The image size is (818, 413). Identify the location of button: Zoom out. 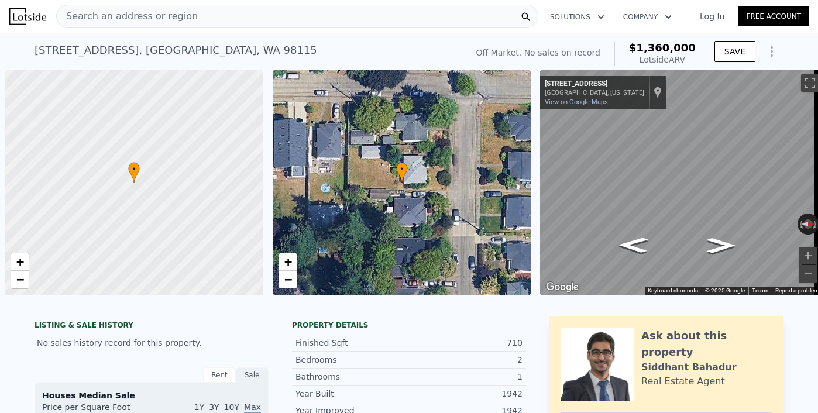
(808, 274).